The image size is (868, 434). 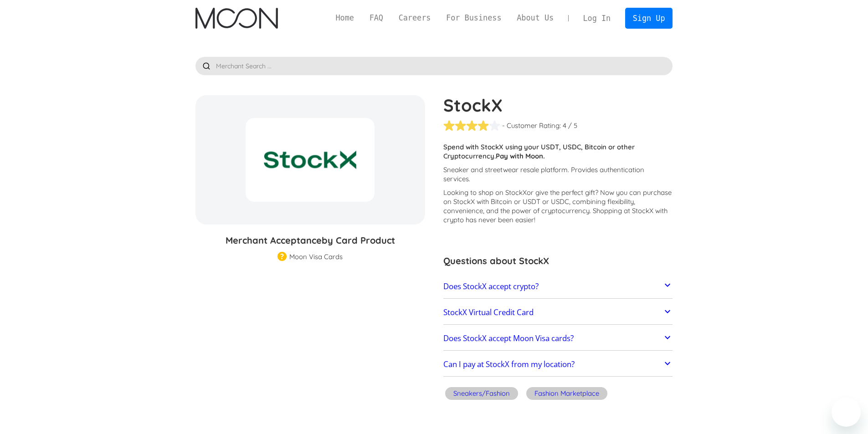 What do you see at coordinates (488, 312) in the screenshot?
I see `h2: StockX Virtual Credit Card` at bounding box center [488, 312].